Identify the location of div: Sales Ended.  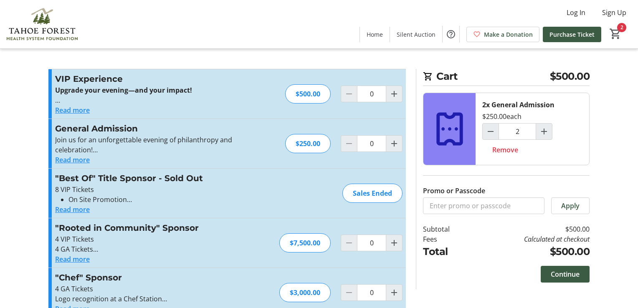
(372, 193).